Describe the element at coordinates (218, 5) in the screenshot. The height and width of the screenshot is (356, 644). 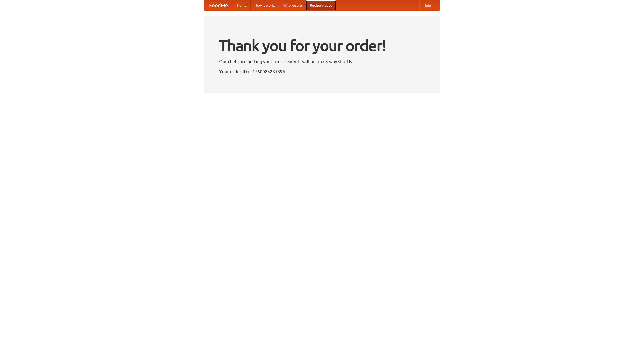
I see `a: FoodMe` at that location.